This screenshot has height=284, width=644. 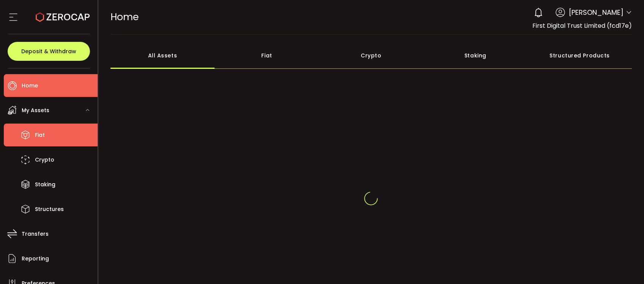 I want to click on span: Crypto, so click(x=45, y=160).